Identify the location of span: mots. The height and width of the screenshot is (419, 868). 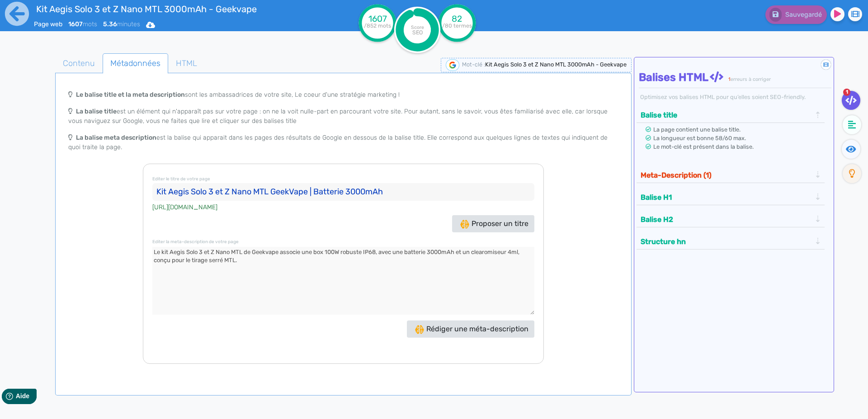
(83, 24).